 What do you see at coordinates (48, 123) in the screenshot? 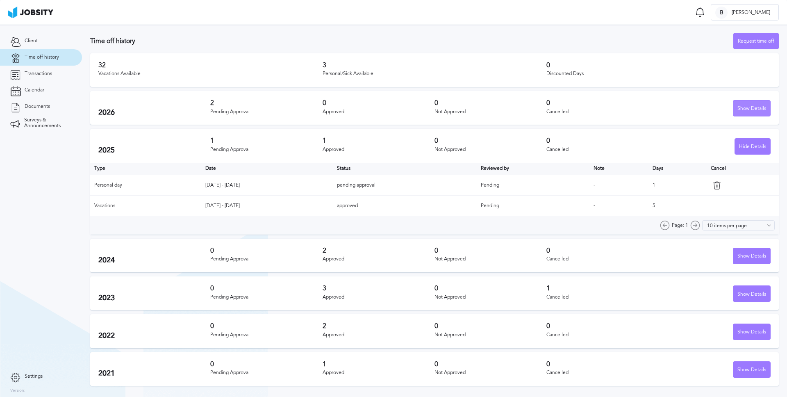
I see `span: Surveys & Announcements` at bounding box center [48, 123].